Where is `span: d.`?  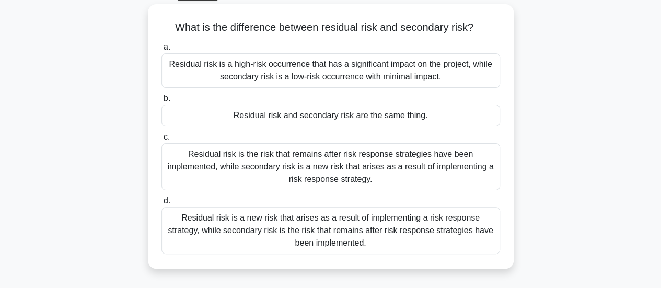 span: d. is located at coordinates (167, 200).